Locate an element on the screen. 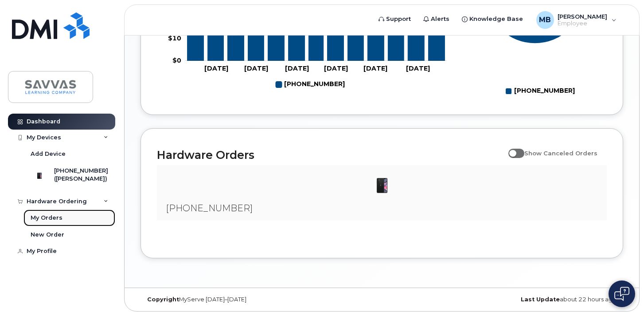  img: Open chat is located at coordinates (622, 293).